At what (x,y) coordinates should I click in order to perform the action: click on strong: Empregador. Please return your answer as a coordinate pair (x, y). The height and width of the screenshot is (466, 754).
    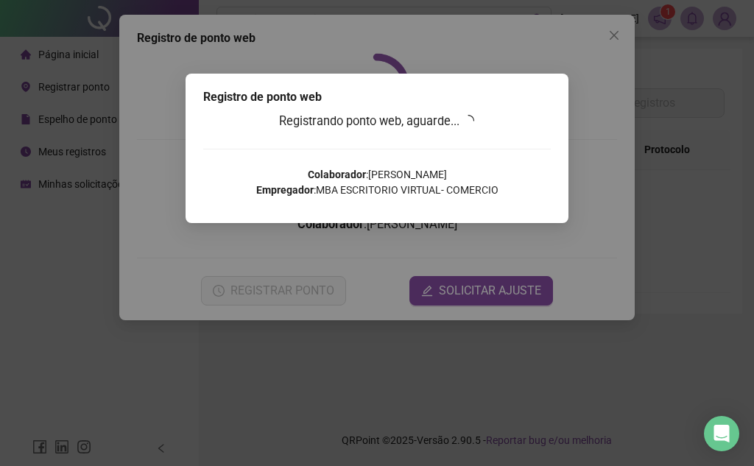
    Looking at the image, I should click on (285, 190).